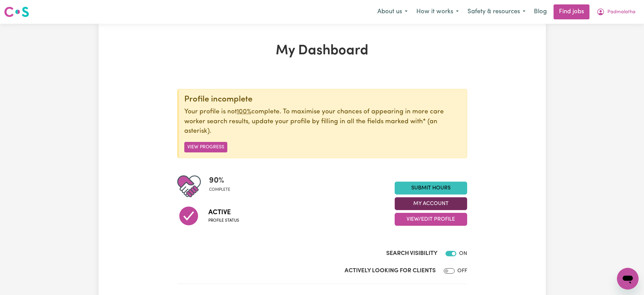 This screenshot has width=644, height=295. I want to click on button: About us, so click(393, 12).